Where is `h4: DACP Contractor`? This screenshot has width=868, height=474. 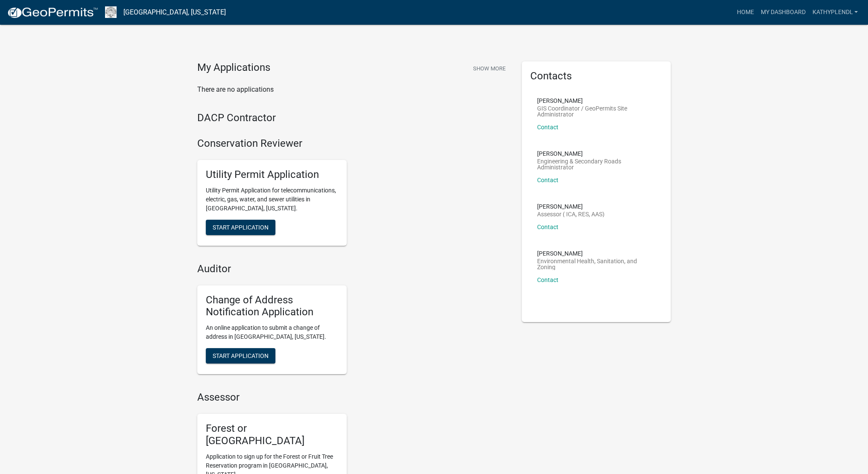 h4: DACP Contractor is located at coordinates (353, 118).